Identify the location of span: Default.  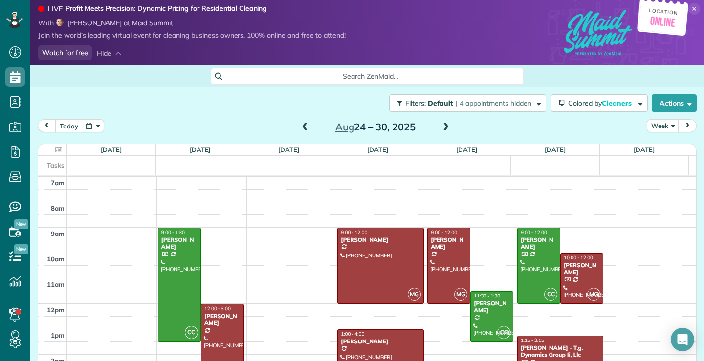
(440, 103).